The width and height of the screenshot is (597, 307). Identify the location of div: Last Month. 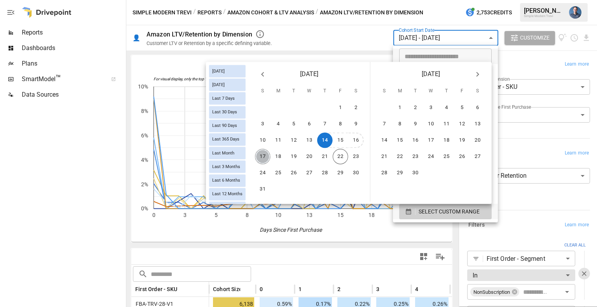
(227, 154).